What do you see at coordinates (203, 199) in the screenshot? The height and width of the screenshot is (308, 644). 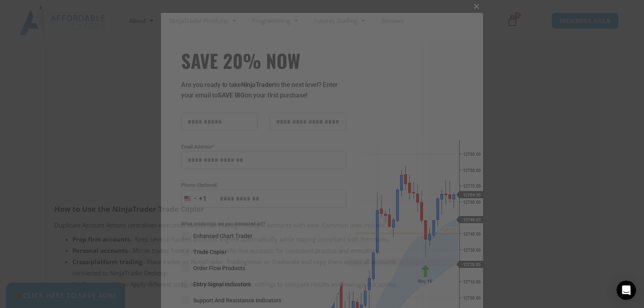 I see `div: +1` at bounding box center [203, 199].